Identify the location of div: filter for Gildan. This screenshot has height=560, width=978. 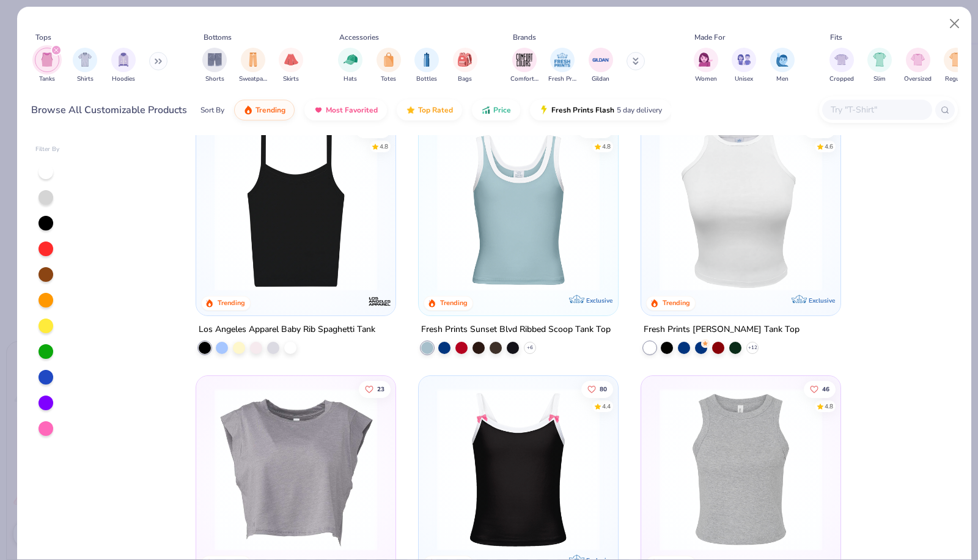
(601, 65).